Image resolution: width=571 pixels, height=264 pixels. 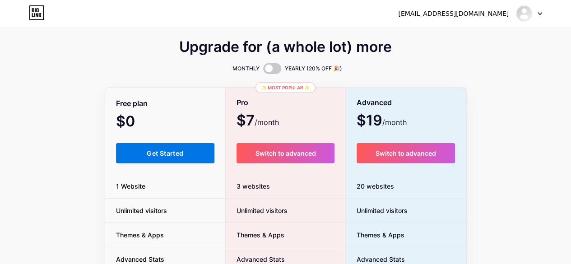 I want to click on div: 3 websites, so click(x=285, y=186).